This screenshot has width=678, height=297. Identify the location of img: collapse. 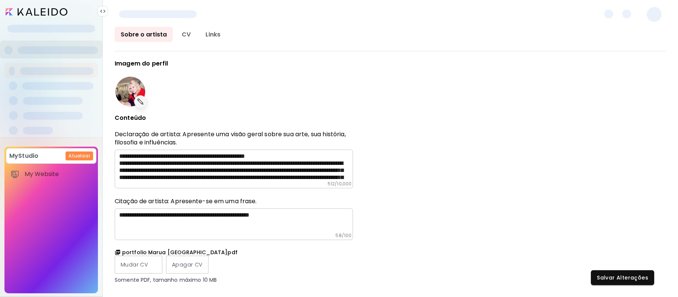
(103, 11).